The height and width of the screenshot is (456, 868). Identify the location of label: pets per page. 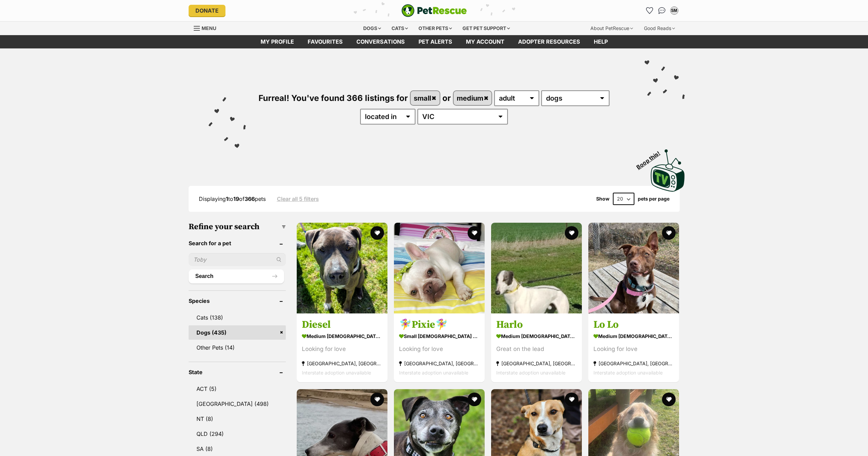
(654, 199).